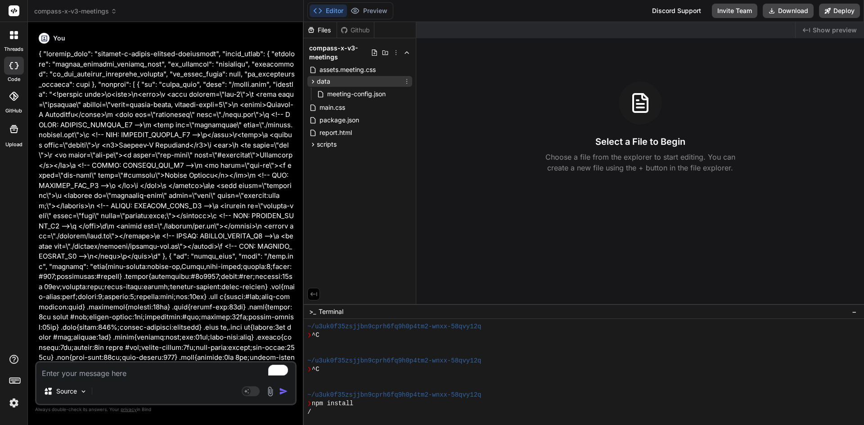 The height and width of the screenshot is (425, 864). What do you see at coordinates (356, 30) in the screenshot?
I see `div: Github` at bounding box center [356, 30].